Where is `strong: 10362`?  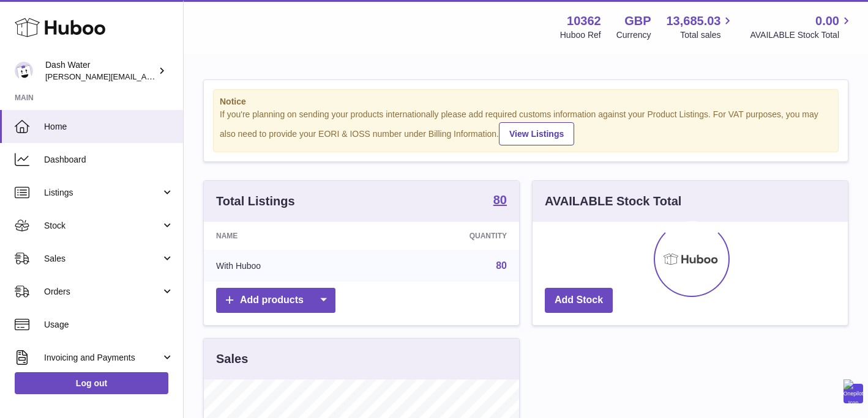 strong: 10362 is located at coordinates (584, 21).